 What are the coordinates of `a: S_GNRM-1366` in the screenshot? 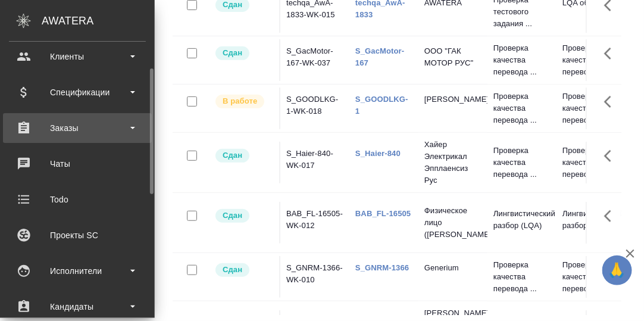 It's located at (383, 268).